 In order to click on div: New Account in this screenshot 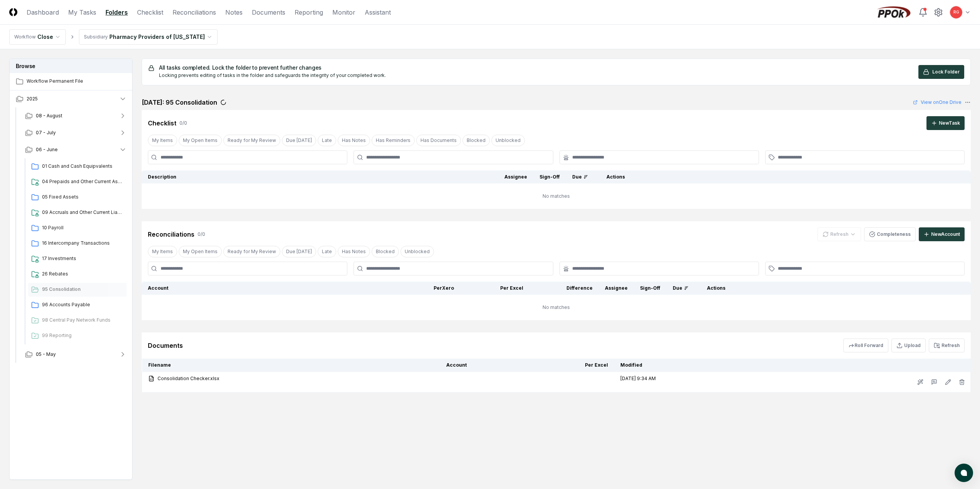, I will do `click(946, 234)`.